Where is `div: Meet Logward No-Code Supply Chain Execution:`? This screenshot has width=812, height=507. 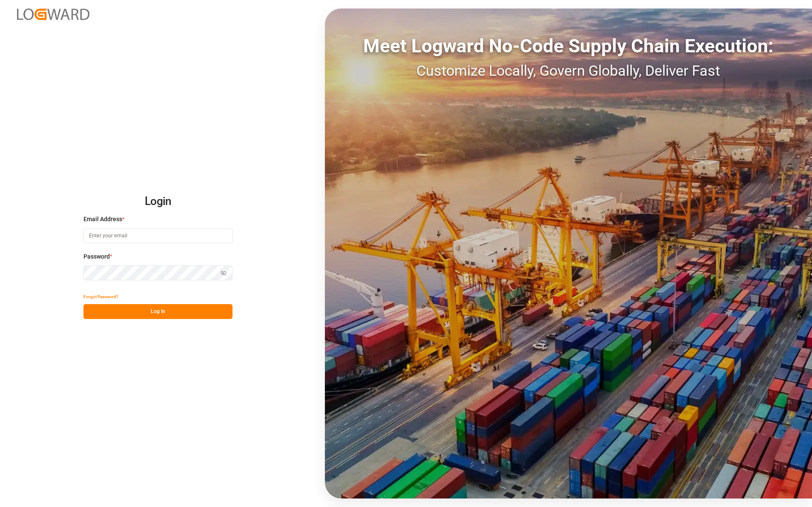 div: Meet Logward No-Code Supply Chain Execution: is located at coordinates (568, 46).